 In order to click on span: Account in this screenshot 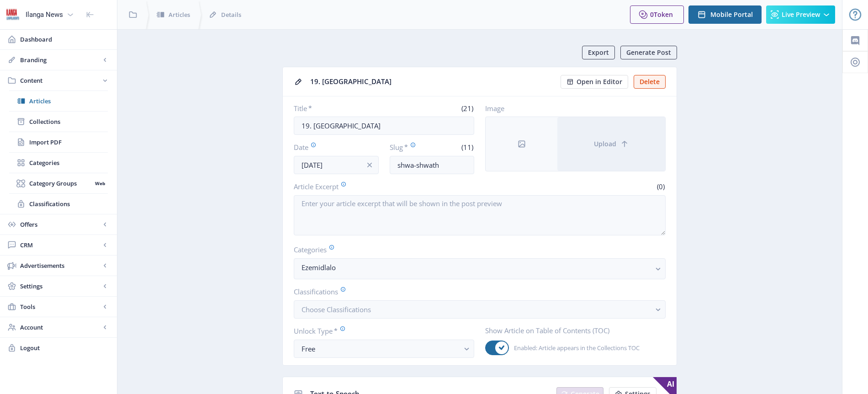, I will do `click(60, 328)`.